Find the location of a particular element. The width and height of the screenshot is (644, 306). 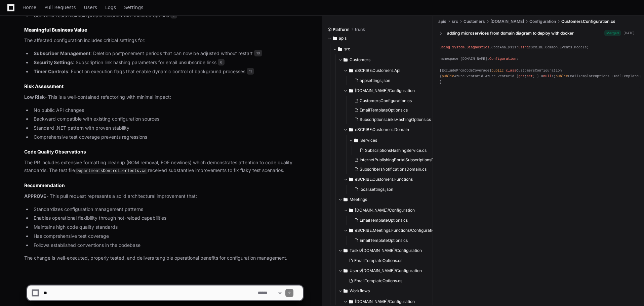

li: Follows established conventions in the codebase is located at coordinates (167, 245).